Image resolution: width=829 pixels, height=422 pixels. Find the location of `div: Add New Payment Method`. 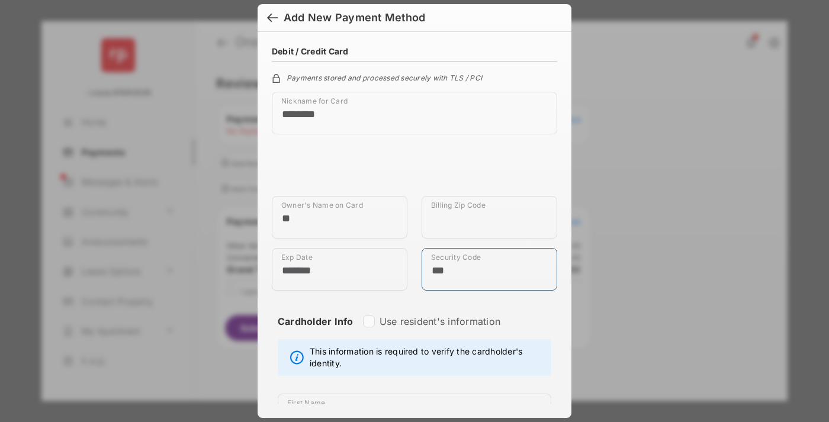

div: Add New Payment Method is located at coordinates (354, 18).